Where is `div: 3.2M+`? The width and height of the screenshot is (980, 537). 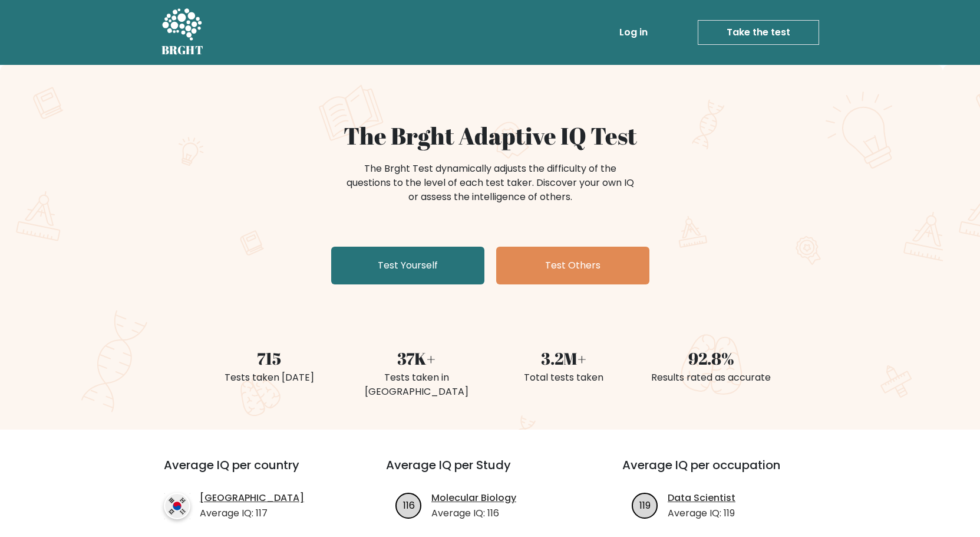
div: 3.2M+ is located at coordinates (564, 358).